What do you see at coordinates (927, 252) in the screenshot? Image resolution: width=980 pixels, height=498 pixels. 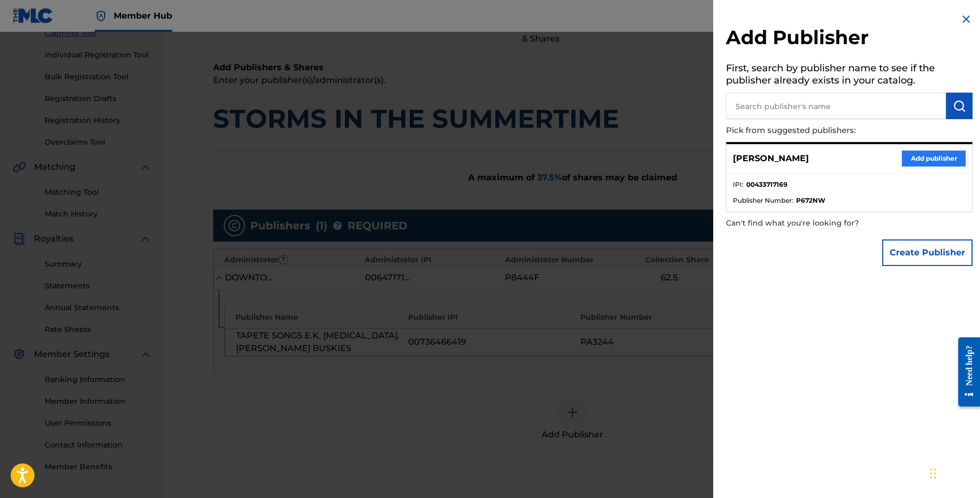 I see `button: Create Publisher` at bounding box center [927, 252].